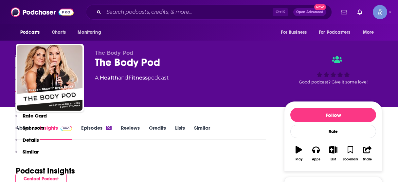  What do you see at coordinates (59, 32) in the screenshot?
I see `span: Charts` at bounding box center [59, 32].